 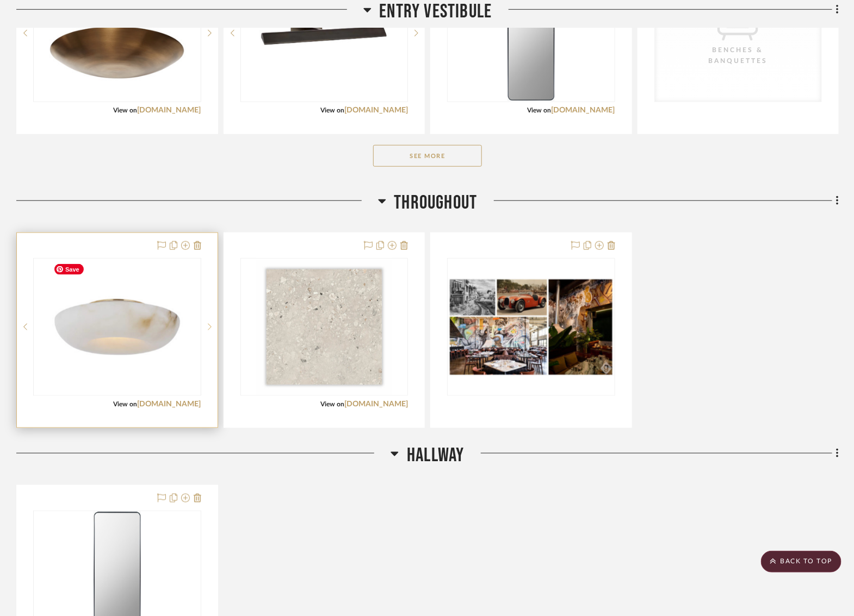 I want to click on img: Original Artwork, so click(x=530, y=327).